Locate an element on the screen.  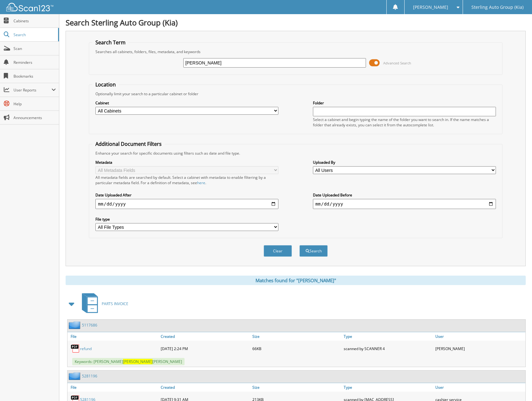
legend: Search Term is located at coordinates (111, 42).